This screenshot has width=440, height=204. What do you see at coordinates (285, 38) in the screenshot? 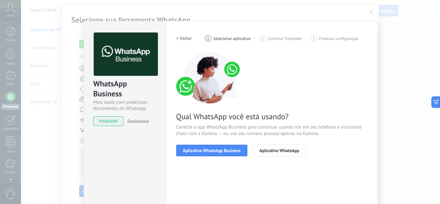
I see `span: Conectar Facebook` at bounding box center [285, 38].